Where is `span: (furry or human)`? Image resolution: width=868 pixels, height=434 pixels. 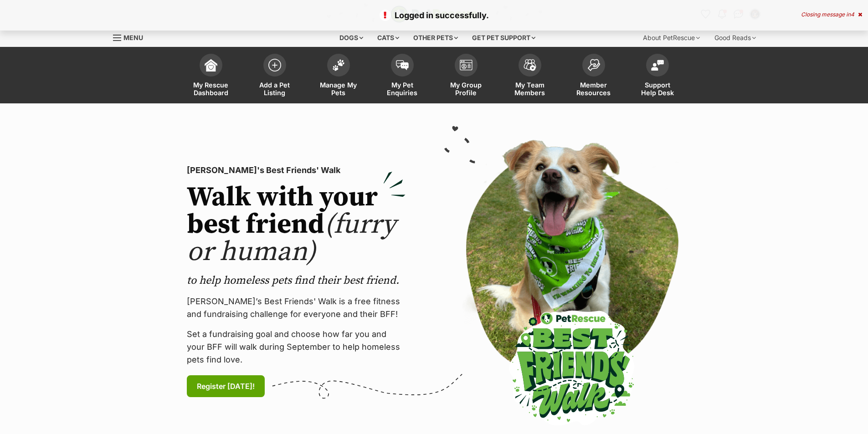
span: (furry or human) is located at coordinates (291, 238).